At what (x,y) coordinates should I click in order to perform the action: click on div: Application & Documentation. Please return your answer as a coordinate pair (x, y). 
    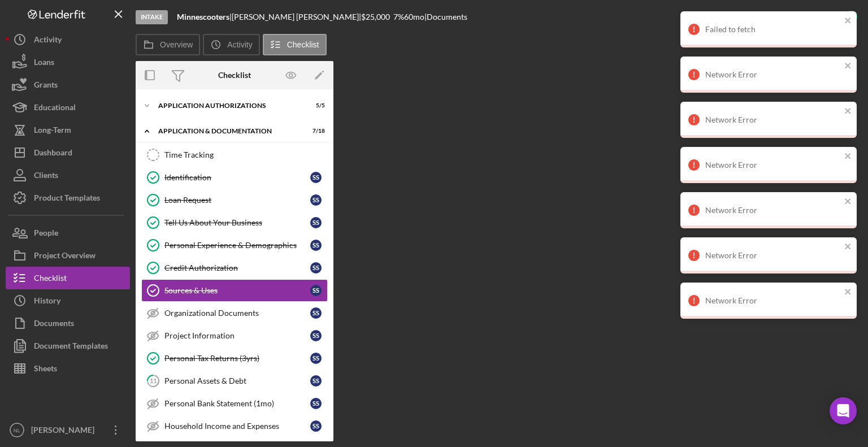
    Looking at the image, I should click on (227, 131).